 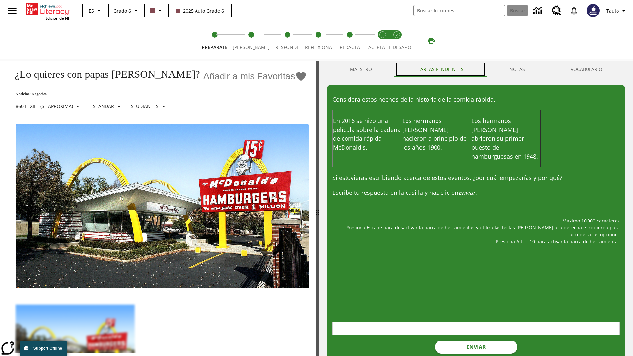 What do you see at coordinates (476, 99) in the screenshot?
I see `p: Considera estos hechos de la historia de la comida rápida.` at bounding box center [476, 99].